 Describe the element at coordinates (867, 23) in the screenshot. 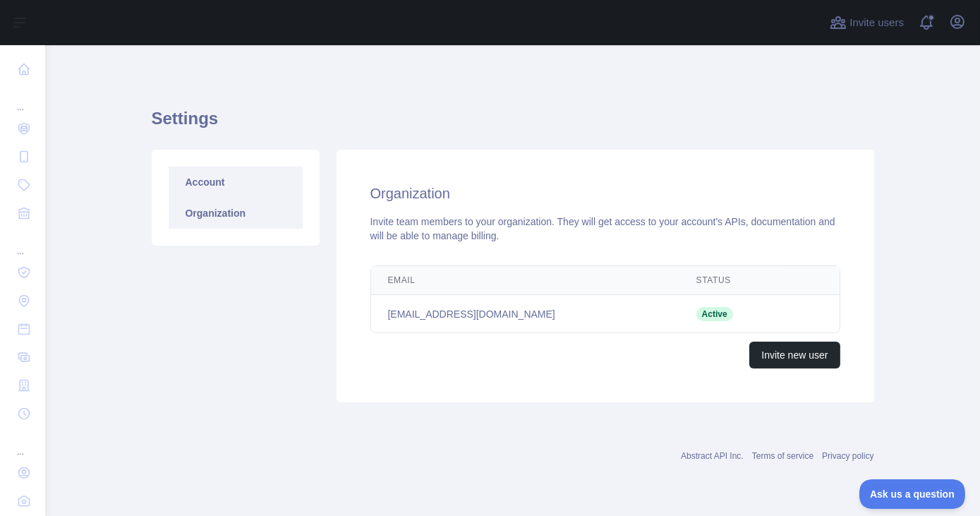

I see `button: Invite users` at that location.